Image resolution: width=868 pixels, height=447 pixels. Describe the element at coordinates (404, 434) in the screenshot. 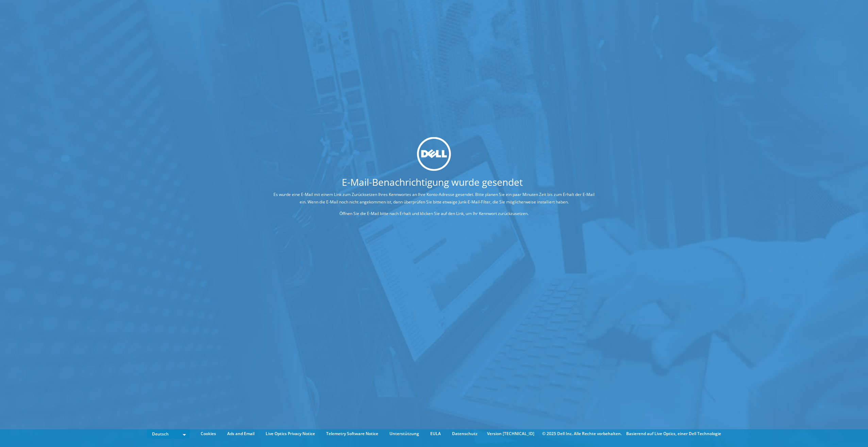

I see `a: Unterstützung` at that location.